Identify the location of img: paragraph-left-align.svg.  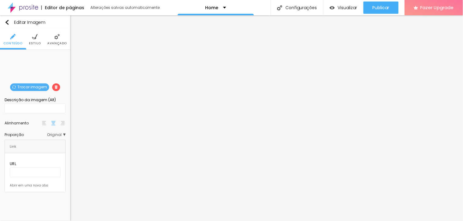
(44, 123).